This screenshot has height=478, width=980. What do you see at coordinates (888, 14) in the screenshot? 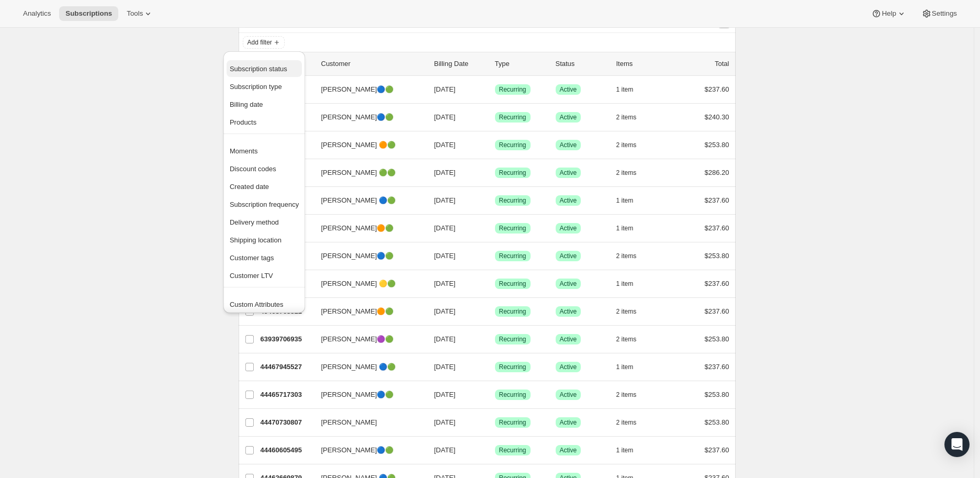
I see `span: Help` at bounding box center [888, 14].